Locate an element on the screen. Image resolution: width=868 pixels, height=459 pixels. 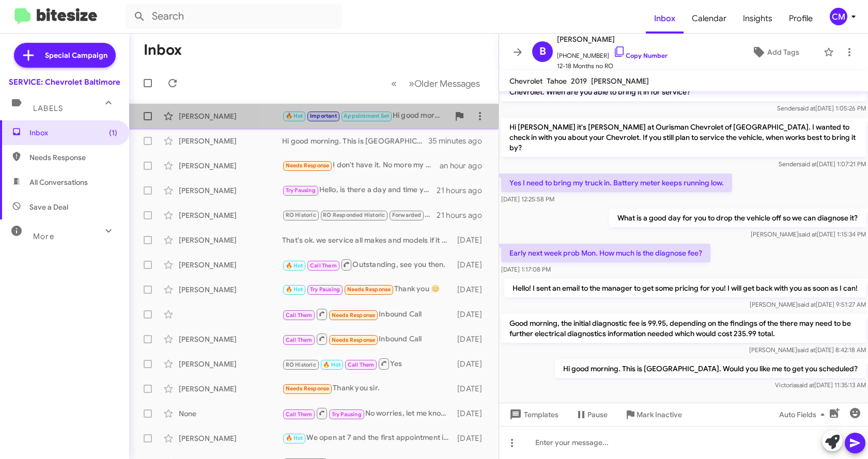
span: Important is located at coordinates (324, 115).